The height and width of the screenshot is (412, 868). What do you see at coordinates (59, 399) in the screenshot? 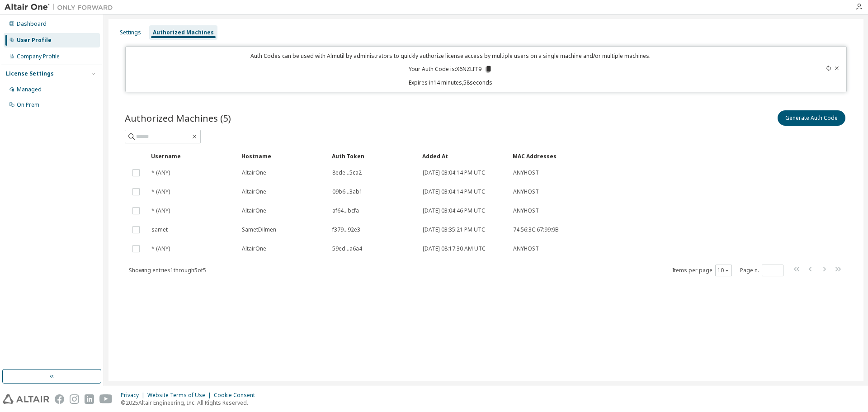
I see `img: facebook.svg` at bounding box center [59, 399].